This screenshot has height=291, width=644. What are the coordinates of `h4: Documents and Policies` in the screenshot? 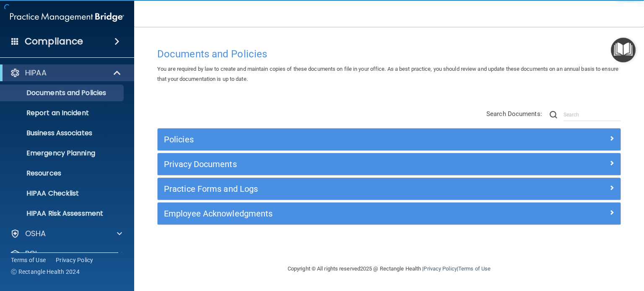 It's located at (389, 54).